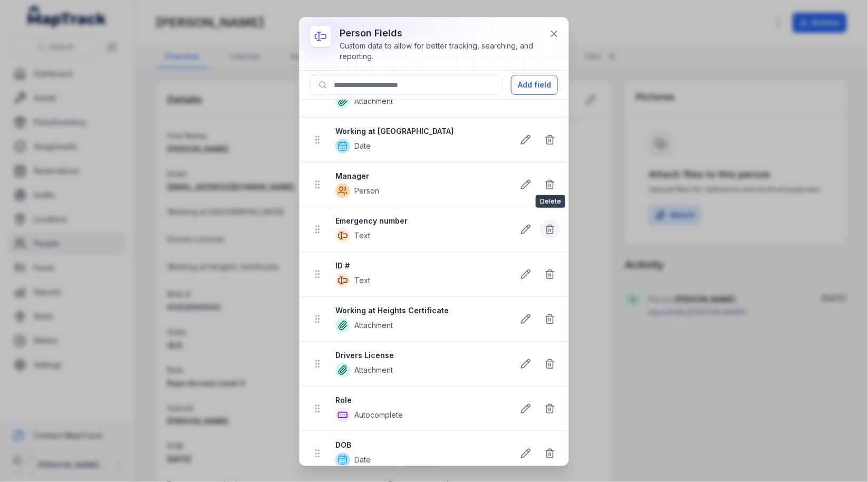 Image resolution: width=868 pixels, height=482 pixels. What do you see at coordinates (440, 33) in the screenshot?
I see `h3: person fields` at bounding box center [440, 33].